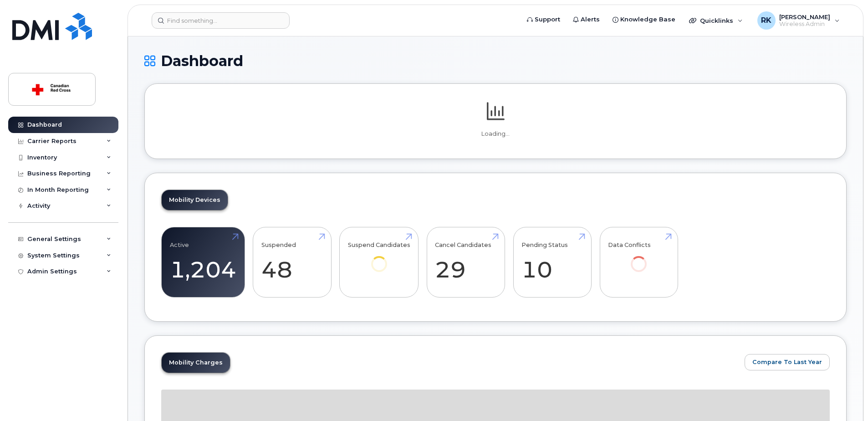 The height and width of the screenshot is (421, 868). I want to click on a: Suspended 48, so click(292, 263).